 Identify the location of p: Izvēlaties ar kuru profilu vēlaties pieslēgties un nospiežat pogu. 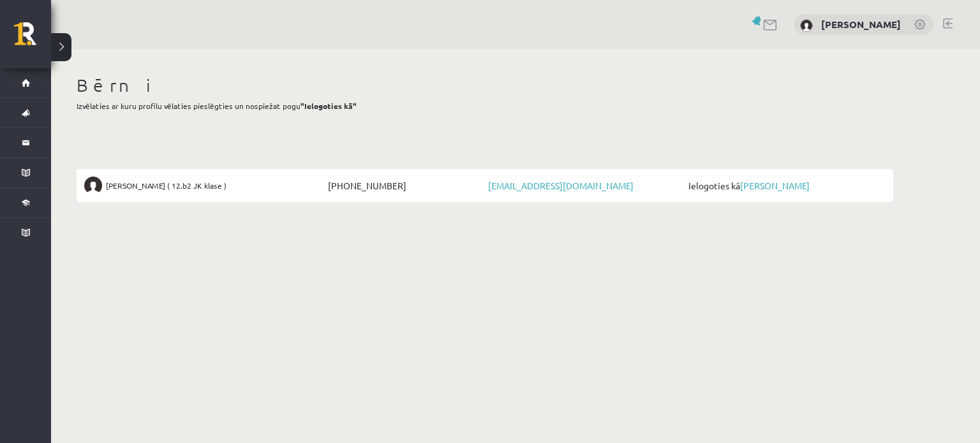
(484, 106).